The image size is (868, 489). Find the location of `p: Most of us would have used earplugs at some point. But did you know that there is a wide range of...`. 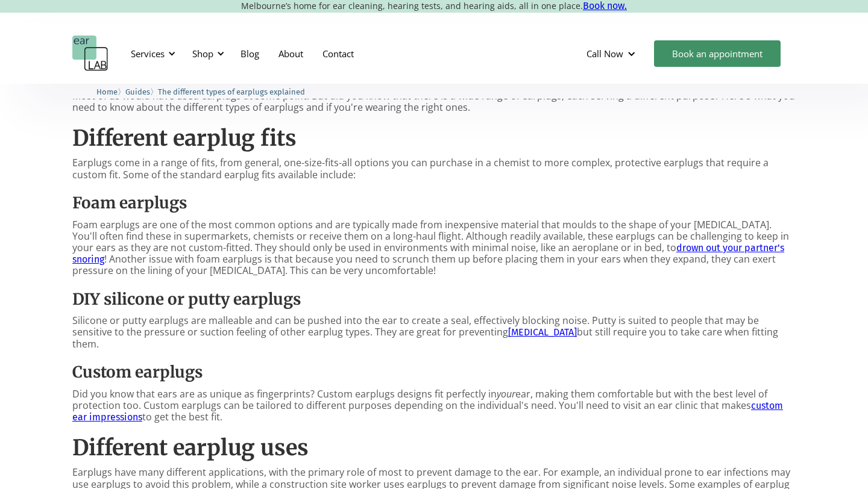

p: Most of us would have used earplugs at some point. But did you know that there is a wide range of... is located at coordinates (434, 102).